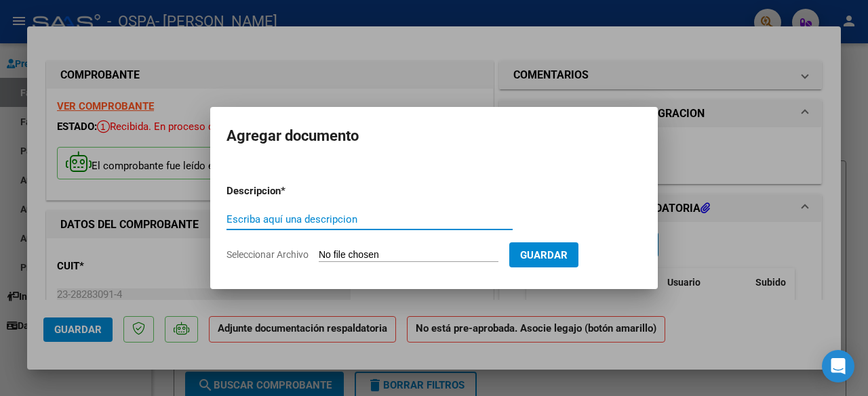 The image size is (868, 396). I want to click on div: Open Intercom Messenger, so click(838, 366).